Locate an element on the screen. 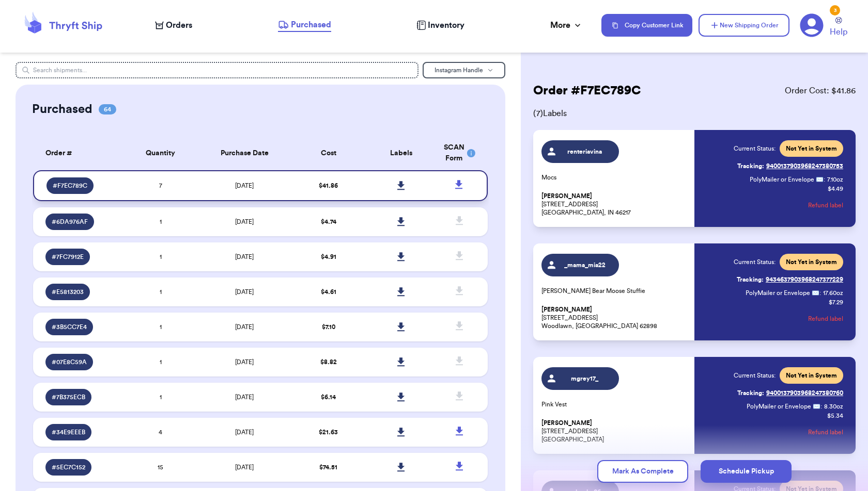 Image resolution: width=868 pixels, height=491 pixels. th: Purchase Date is located at coordinates (244, 153).